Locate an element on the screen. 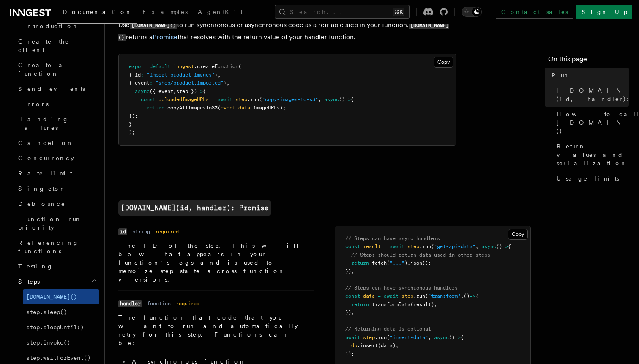  span: Create the client is located at coordinates (44, 46).